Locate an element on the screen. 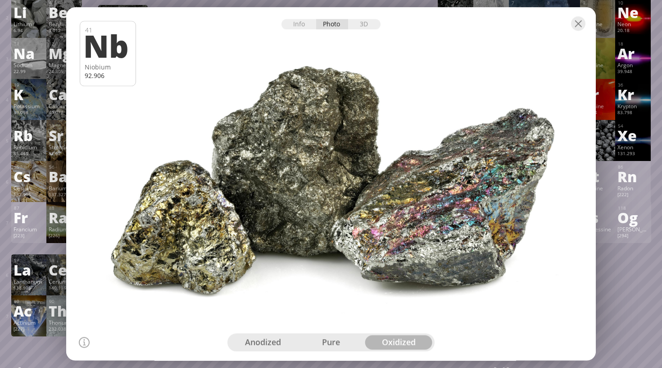 Image resolution: width=662 pixels, height=368 pixels. div: Ce is located at coordinates (64, 269).